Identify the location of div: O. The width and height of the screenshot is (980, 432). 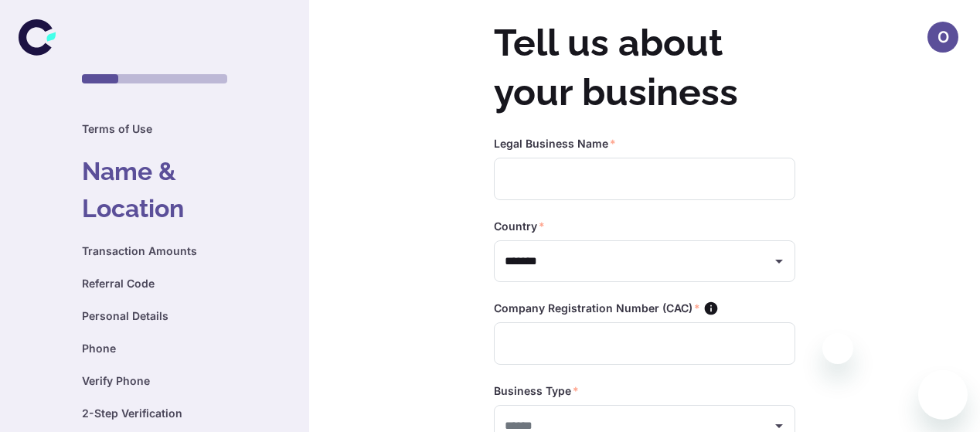
(943, 37).